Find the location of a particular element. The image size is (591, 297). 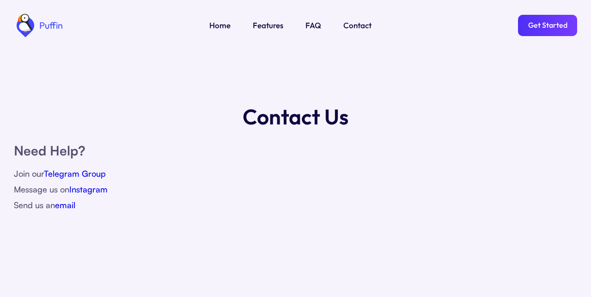

a: Features is located at coordinates (268, 25).